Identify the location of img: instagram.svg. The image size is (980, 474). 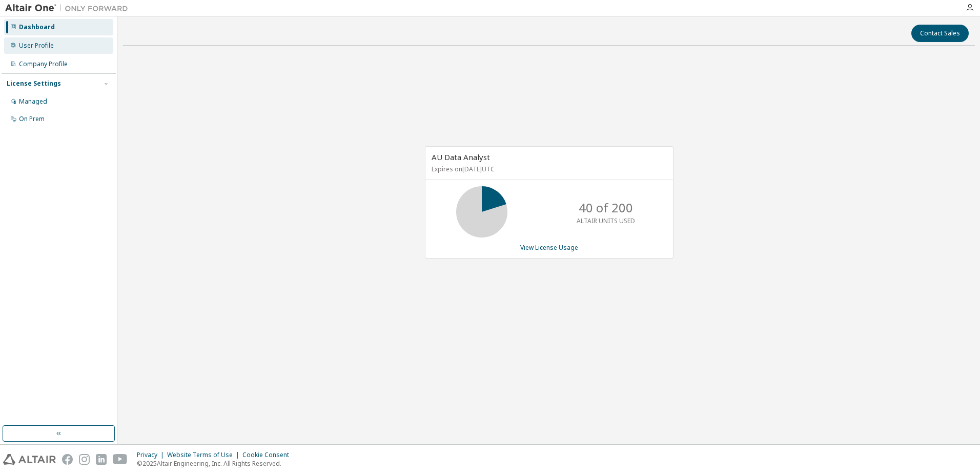
(84, 459).